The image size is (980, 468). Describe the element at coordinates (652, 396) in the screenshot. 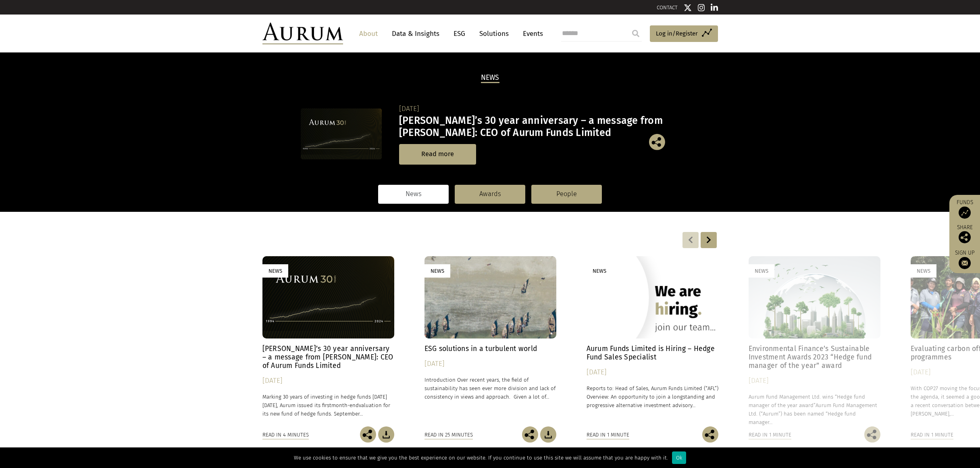

I see `p: Reports to: Head of Sales, Aurum Funds Limited (“AFL”) Overview: An opportunity to join a longsta...` at that location.